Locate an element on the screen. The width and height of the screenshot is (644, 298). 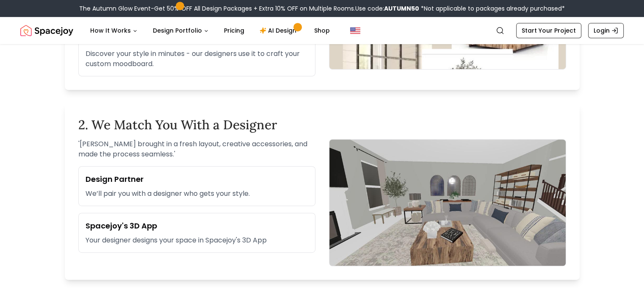
p: Your designer designs your space in Spacejoy's 3D App is located at coordinates (197, 240).